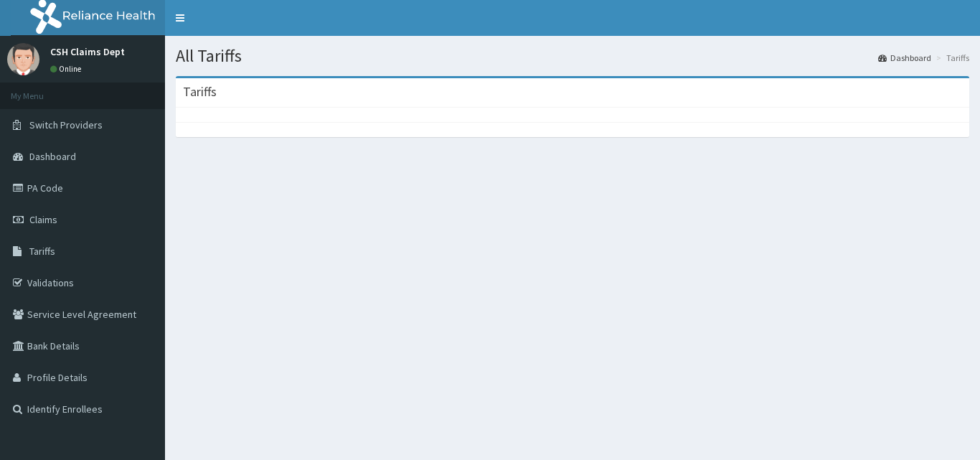 This screenshot has width=980, height=460. What do you see at coordinates (23, 59) in the screenshot?
I see `img: User Image` at bounding box center [23, 59].